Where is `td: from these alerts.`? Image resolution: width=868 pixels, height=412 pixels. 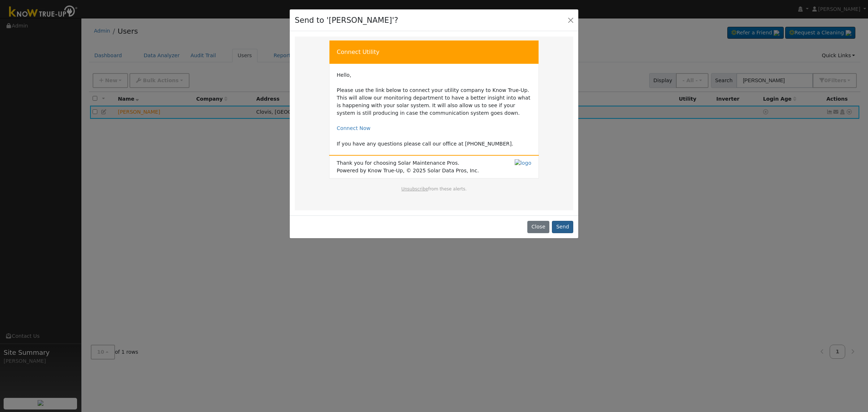
td: from these alerts. is located at coordinates (434, 193).